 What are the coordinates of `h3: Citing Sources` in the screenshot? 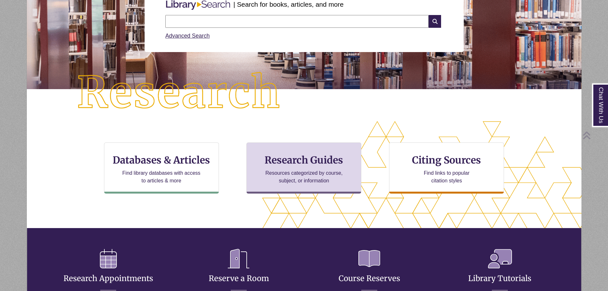 It's located at (447, 160).